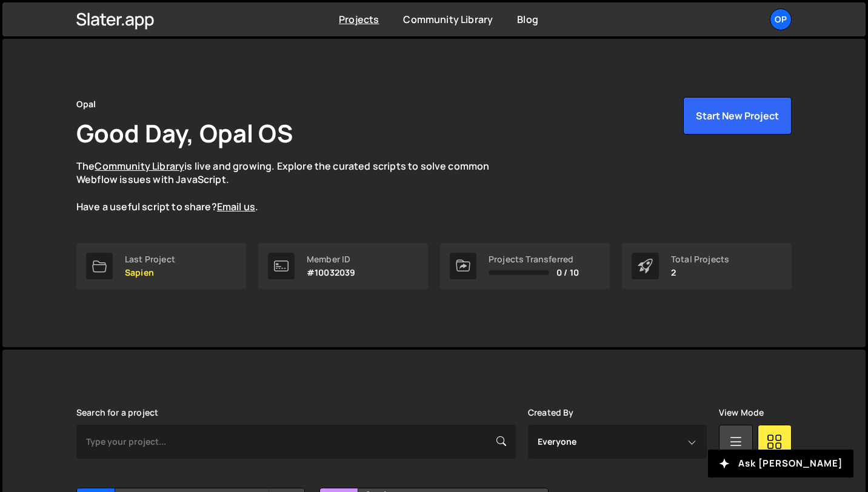  Describe the element at coordinates (359, 20) in the screenshot. I see `a: Projects` at that location.